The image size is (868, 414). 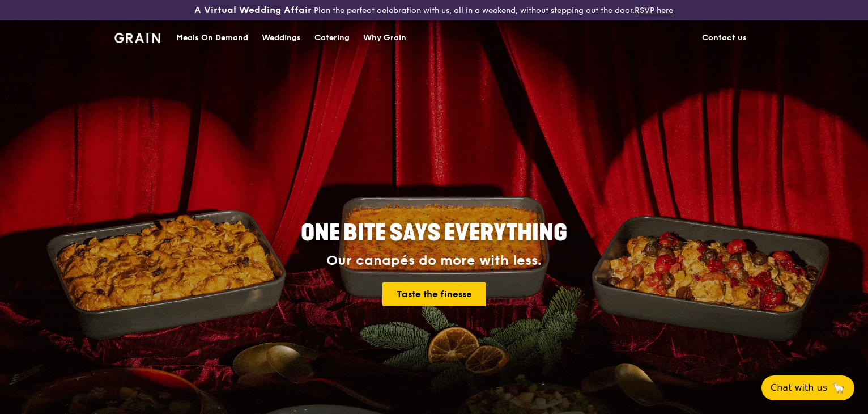 I want to click on a: GrainGrain, so click(x=137, y=37).